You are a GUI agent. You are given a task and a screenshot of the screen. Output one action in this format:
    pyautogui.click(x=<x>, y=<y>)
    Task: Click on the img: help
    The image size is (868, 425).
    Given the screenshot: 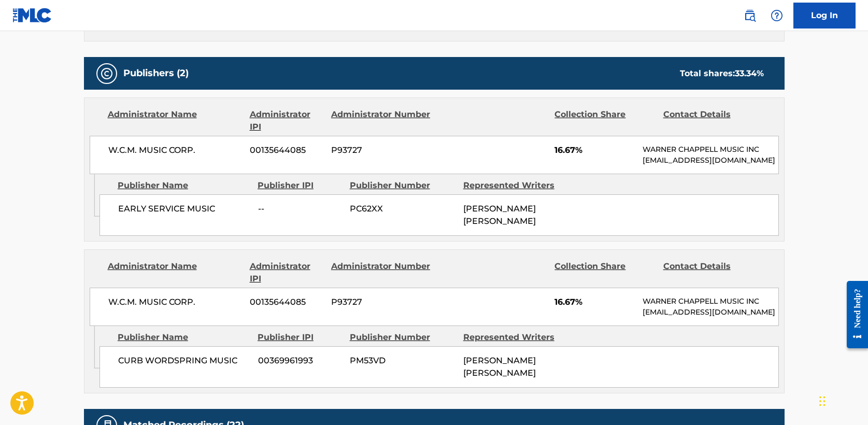 What is the action you would take?
    pyautogui.click(x=777, y=16)
    